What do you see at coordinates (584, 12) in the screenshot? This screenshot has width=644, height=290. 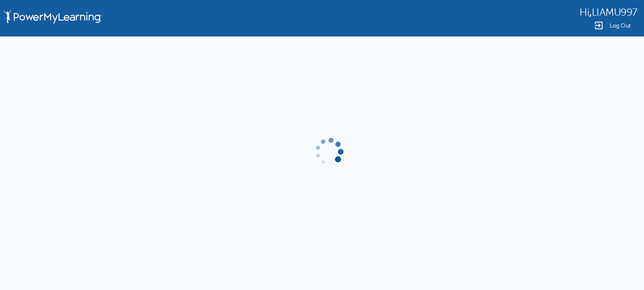 I see `span: Hi` at bounding box center [584, 12].